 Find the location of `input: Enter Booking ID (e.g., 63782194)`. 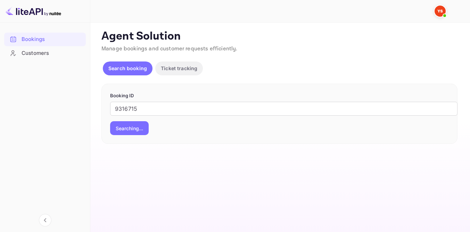

input: Enter Booking ID (e.g., 63782194) is located at coordinates (284, 109).